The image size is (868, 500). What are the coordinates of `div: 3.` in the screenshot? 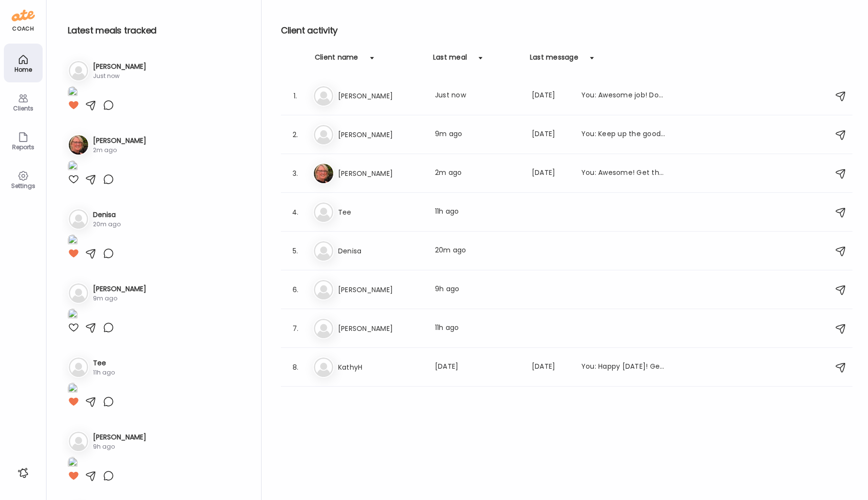 It's located at (296, 173).